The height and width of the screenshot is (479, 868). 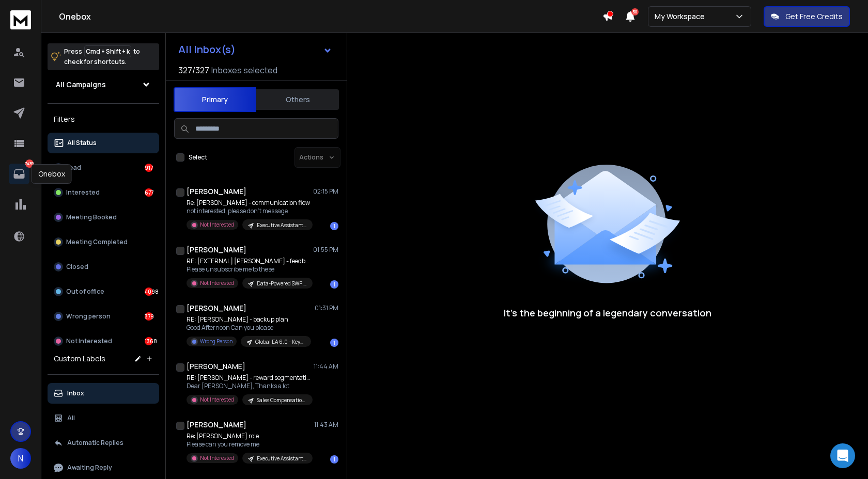 I want to click on p: Awaiting Reply, so click(x=89, y=467).